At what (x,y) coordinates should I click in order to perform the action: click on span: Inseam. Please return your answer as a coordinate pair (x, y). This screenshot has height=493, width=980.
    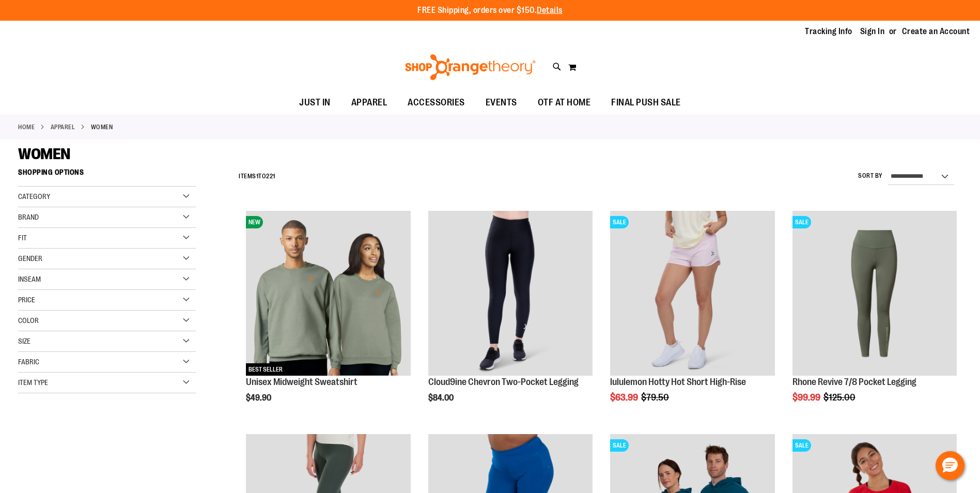
    Looking at the image, I should click on (29, 279).